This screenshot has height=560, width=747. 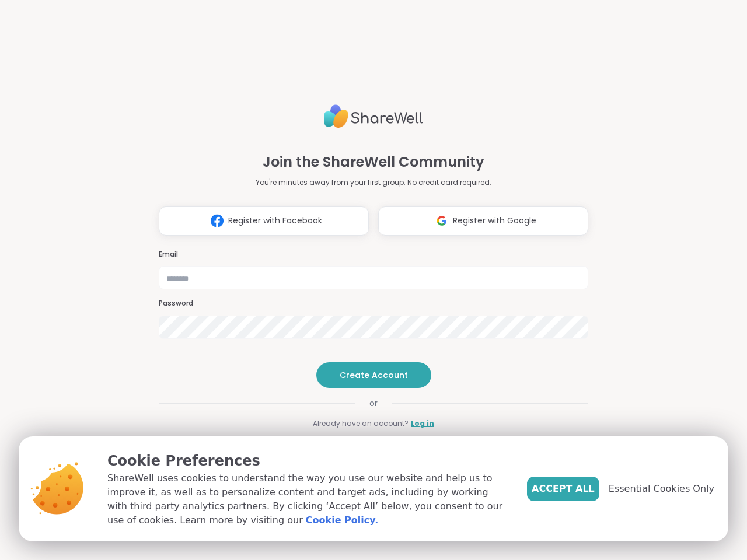 I want to click on span: Register with Facebook, so click(x=275, y=221).